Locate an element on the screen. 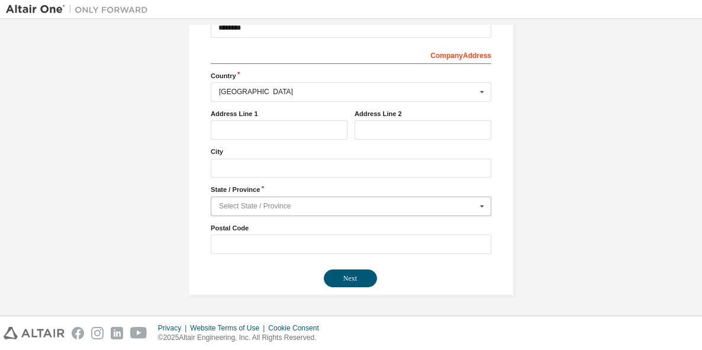  img: instagram.svg is located at coordinates (97, 333).